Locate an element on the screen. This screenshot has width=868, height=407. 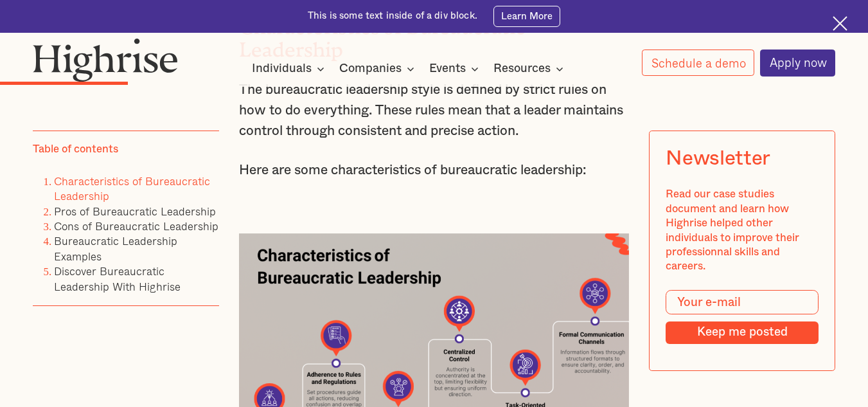
a: Learn More is located at coordinates (527, 16).